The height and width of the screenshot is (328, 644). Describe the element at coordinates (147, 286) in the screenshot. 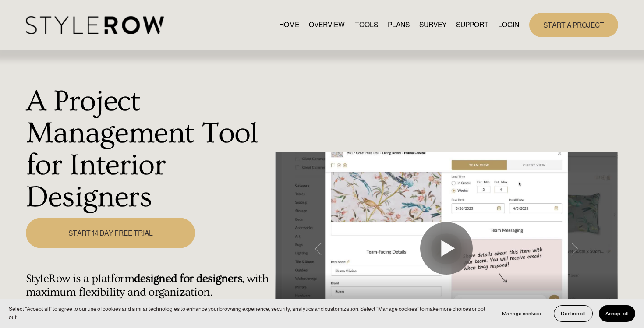

I see `h4: StyleRow is a platform , with maximum flexibility and organization.` at that location.